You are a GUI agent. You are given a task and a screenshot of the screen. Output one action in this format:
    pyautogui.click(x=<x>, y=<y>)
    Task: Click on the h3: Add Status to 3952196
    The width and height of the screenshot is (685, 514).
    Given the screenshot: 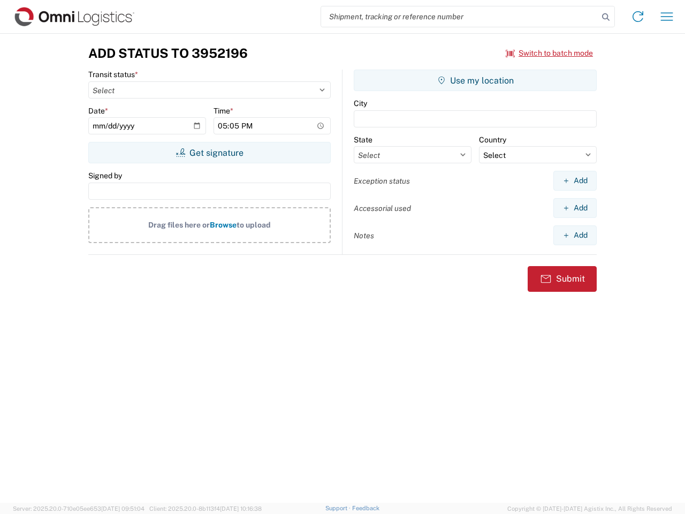 What is the action you would take?
    pyautogui.click(x=168, y=53)
    